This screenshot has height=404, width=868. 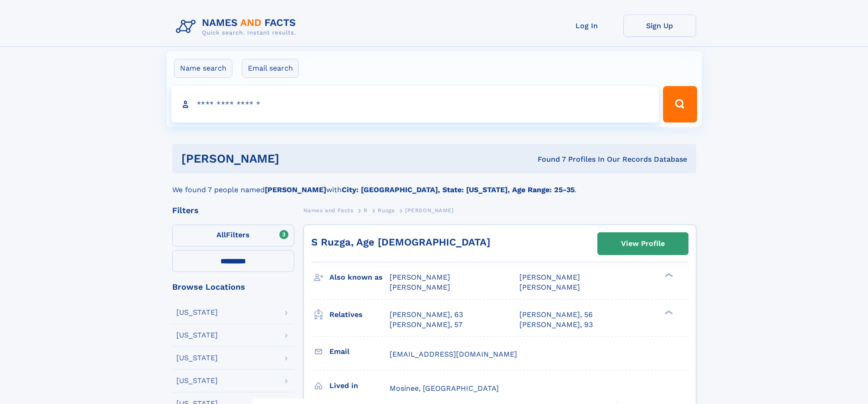 I want to click on div: Filters, so click(x=233, y=210).